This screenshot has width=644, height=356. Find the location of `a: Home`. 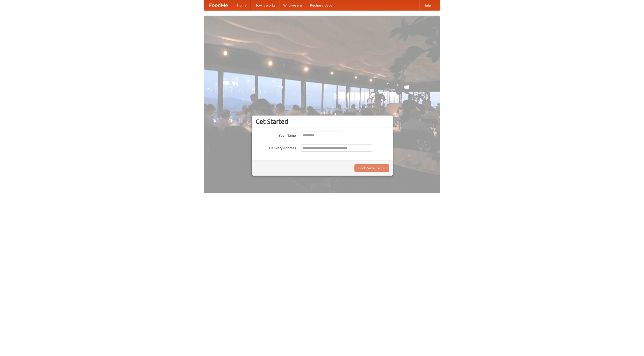

a: Home is located at coordinates (242, 5).